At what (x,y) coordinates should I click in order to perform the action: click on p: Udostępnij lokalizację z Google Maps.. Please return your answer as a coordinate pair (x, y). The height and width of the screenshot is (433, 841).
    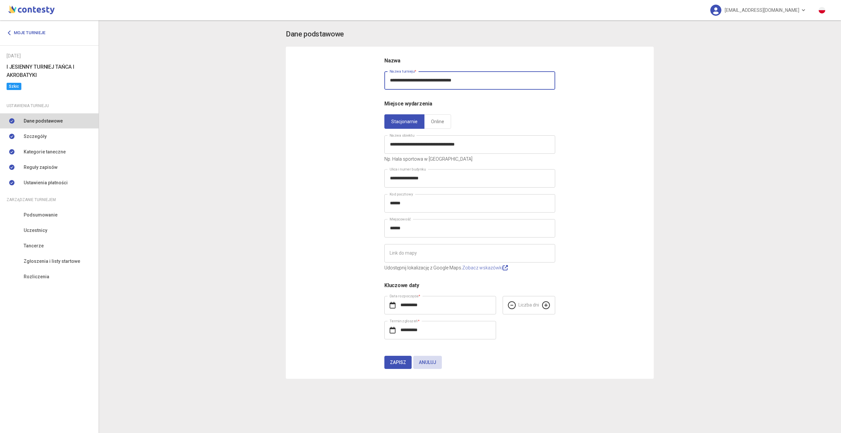
    Looking at the image, I should click on (470, 268).